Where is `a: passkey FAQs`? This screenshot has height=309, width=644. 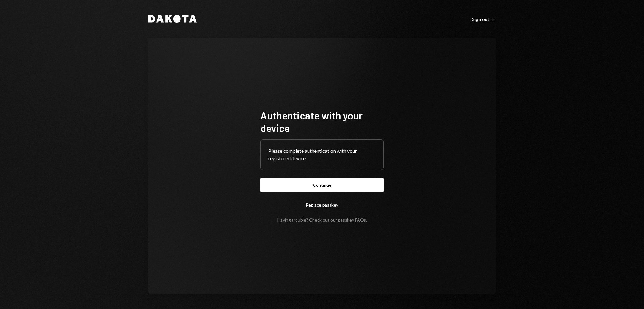
a: passkey FAQs is located at coordinates (352, 221).